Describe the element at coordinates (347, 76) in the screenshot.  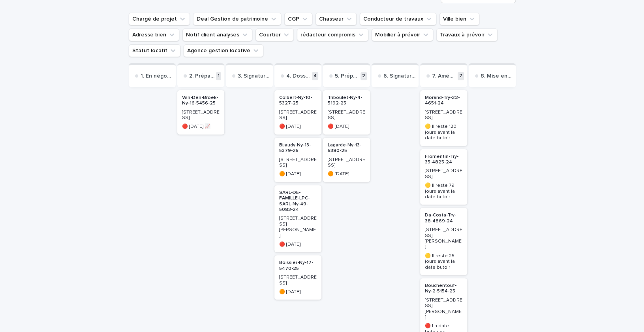
I see `p: 5. Préparation de l'acte notarié` at that location.